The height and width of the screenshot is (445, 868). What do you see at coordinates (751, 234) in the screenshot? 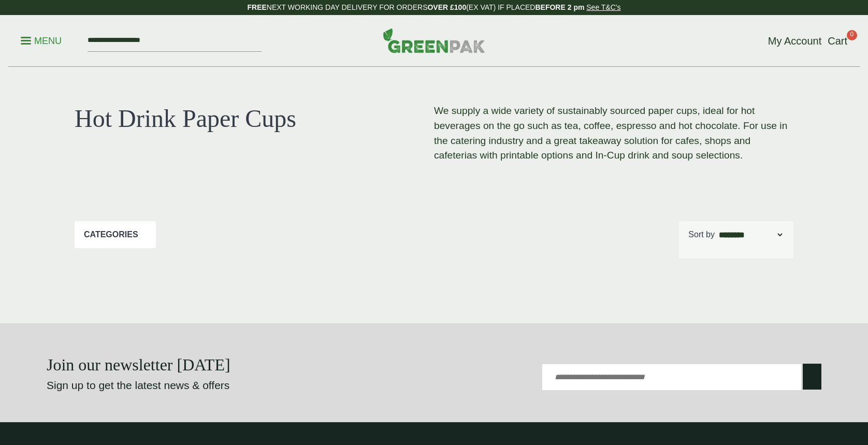
I see `select: Shop order` at bounding box center [751, 234].